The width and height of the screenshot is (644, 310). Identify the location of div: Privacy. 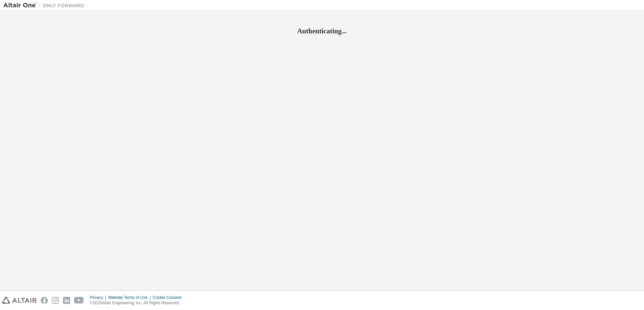
(99, 298).